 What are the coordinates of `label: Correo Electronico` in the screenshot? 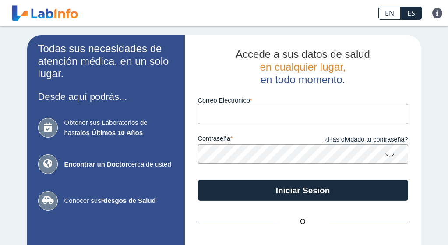 It's located at (303, 100).